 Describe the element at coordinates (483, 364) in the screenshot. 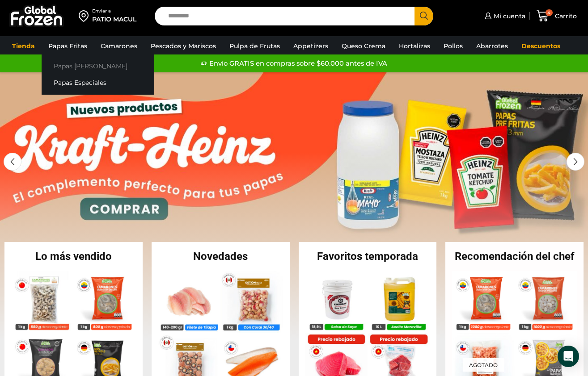

I see `p: Agotado` at that location.